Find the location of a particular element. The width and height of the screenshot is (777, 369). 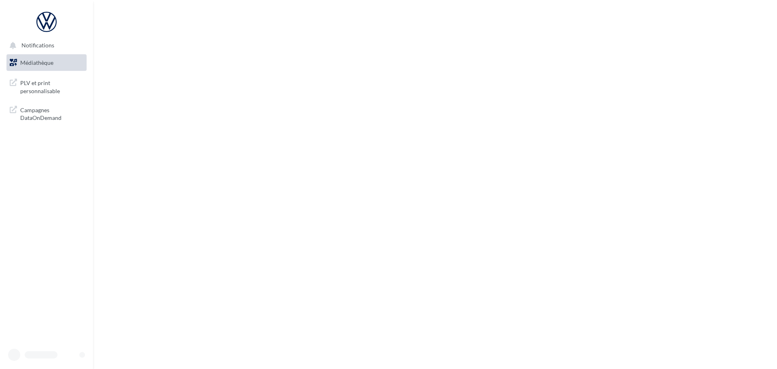

span: PLV et print personnalisable is located at coordinates (52, 86).